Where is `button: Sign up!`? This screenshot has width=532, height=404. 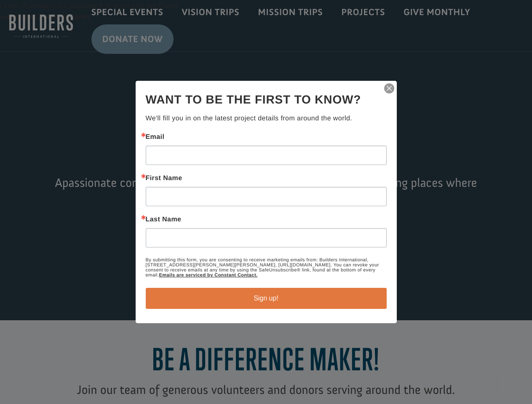
button: Sign up! is located at coordinates (266, 298).